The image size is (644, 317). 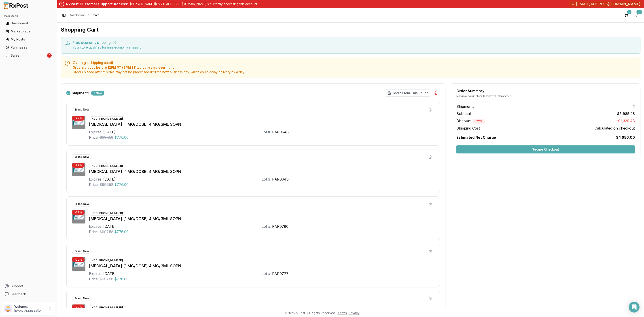 What do you see at coordinates (355, 48) in the screenshot?
I see `div: Your store qualifies for free economy shipping!` at bounding box center [355, 48].